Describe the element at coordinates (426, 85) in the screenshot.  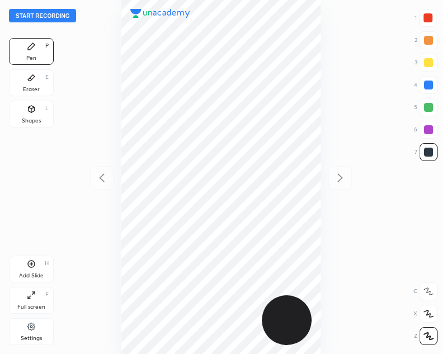
I see `div: 4` at that location.